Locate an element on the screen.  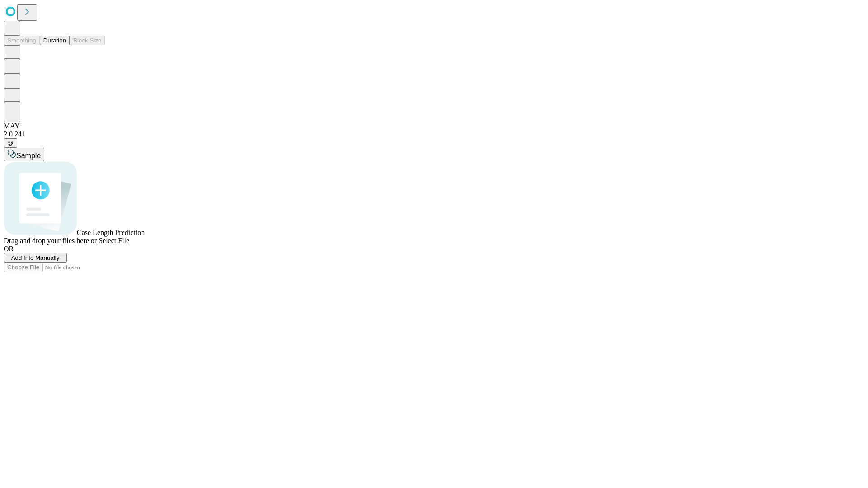
button: Add Info Manually is located at coordinates (35, 258).